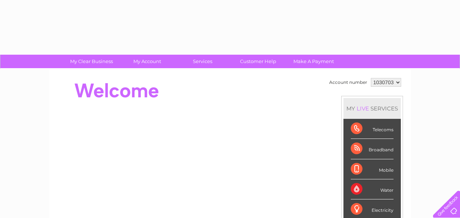  Describe the element at coordinates (348, 83) in the screenshot. I see `td: Account number` at that location.